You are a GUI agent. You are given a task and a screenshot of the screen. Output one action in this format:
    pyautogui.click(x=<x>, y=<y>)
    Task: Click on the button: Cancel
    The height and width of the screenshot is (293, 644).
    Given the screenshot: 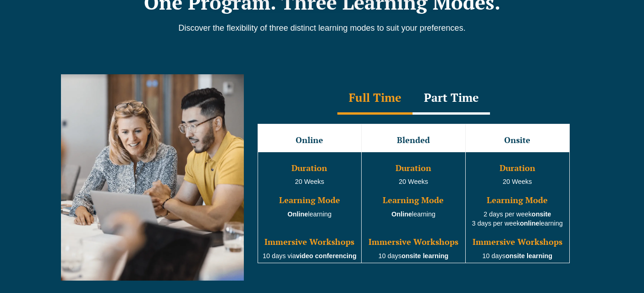 What is the action you would take?
    pyautogui.click(x=353, y=59)
    